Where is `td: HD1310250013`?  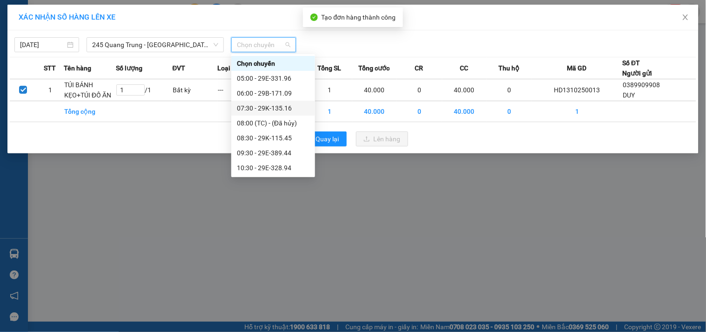 td: HD1310250013 is located at coordinates (577, 90).